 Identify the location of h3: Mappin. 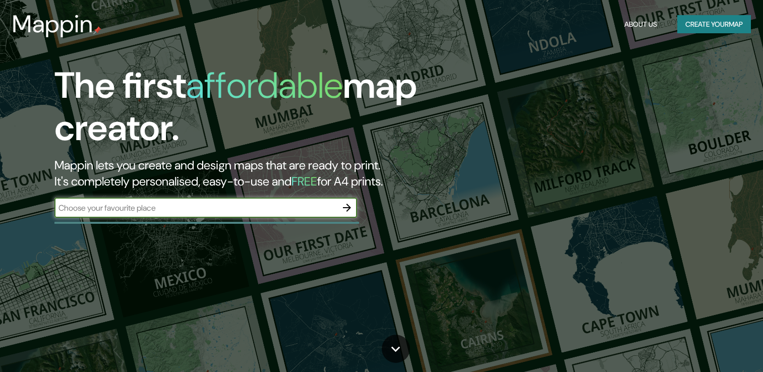
(52, 24).